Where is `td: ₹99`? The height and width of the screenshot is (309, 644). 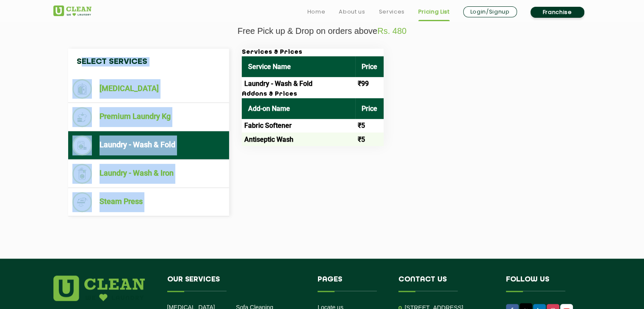 td: ₹99 is located at coordinates (369, 84).